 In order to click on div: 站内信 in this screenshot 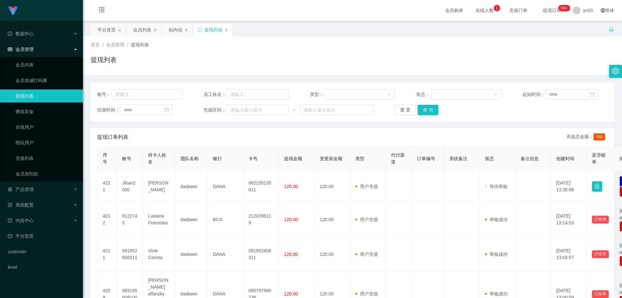, I will do `click(176, 30)`.